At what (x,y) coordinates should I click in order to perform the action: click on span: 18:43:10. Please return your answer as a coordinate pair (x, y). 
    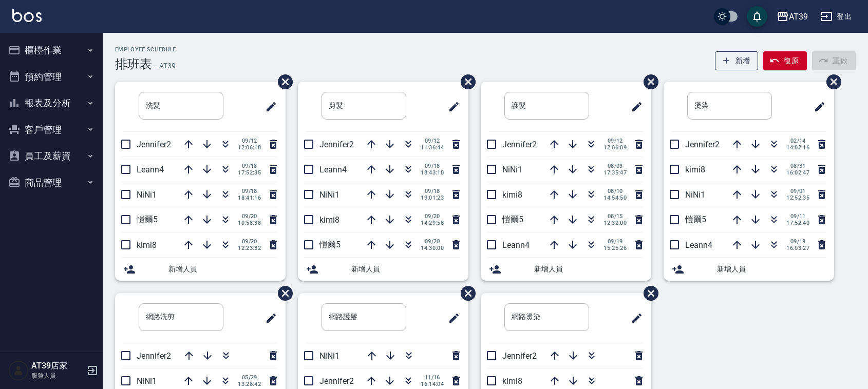
    Looking at the image, I should click on (432, 172).